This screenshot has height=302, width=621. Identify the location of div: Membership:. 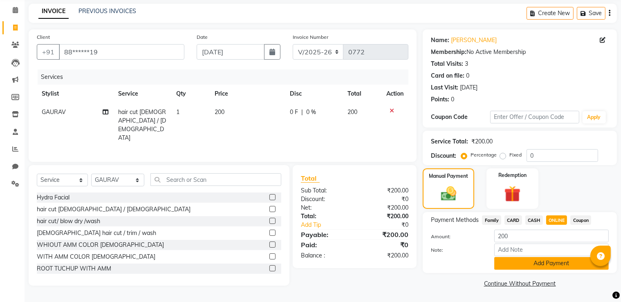
(449, 52).